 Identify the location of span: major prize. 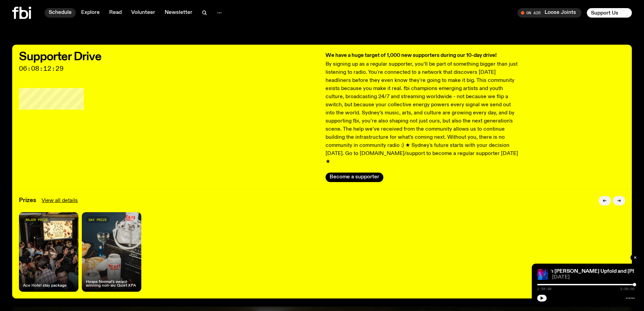
(37, 220).